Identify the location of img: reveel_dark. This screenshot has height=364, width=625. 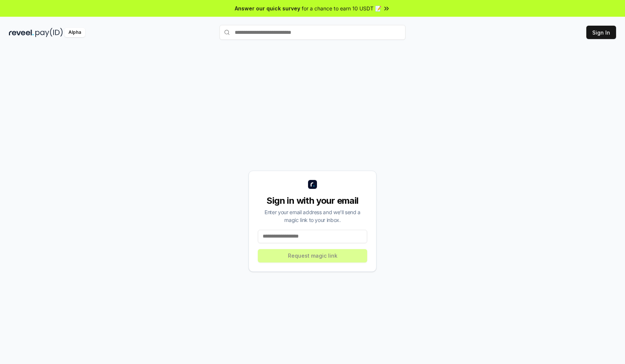
(21, 32).